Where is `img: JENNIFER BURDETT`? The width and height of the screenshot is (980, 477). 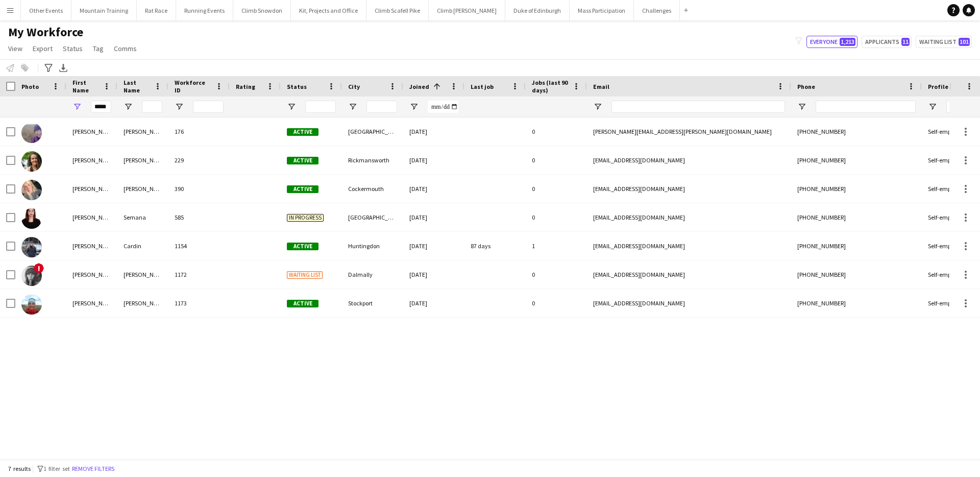 img: JENNIFER BURDETT is located at coordinates (31, 133).